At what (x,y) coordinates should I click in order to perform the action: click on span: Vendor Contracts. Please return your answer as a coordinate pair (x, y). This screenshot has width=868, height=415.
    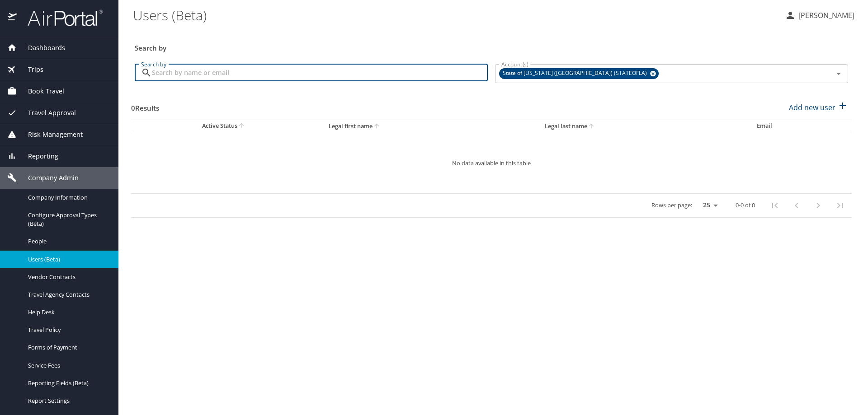
    Looking at the image, I should click on (68, 277).